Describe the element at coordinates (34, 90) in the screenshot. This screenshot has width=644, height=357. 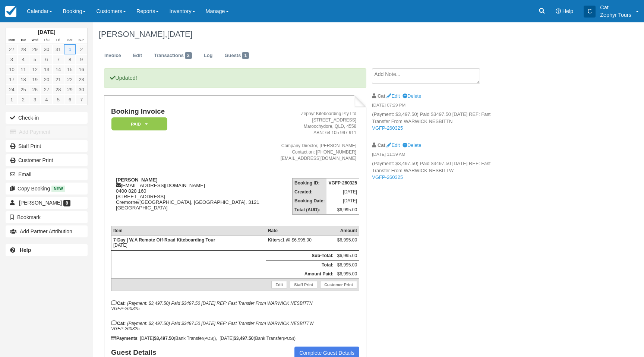
I see `a: 26` at that location.